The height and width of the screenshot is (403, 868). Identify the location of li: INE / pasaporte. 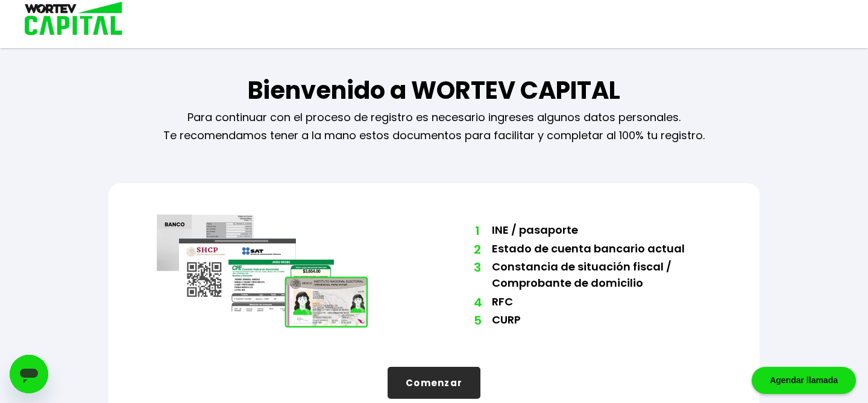
(601, 231).